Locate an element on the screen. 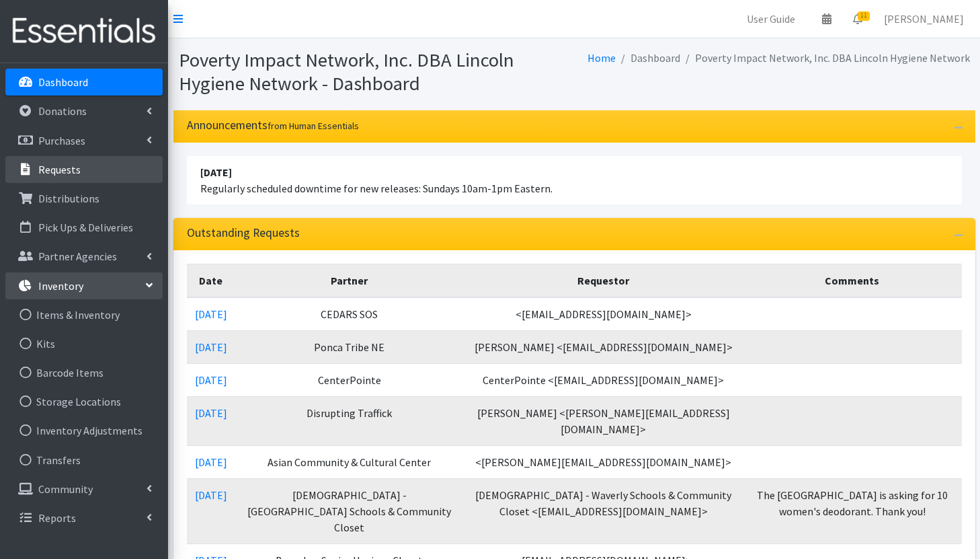 This screenshot has height=559, width=980. h3: Announcements is located at coordinates (273, 125).